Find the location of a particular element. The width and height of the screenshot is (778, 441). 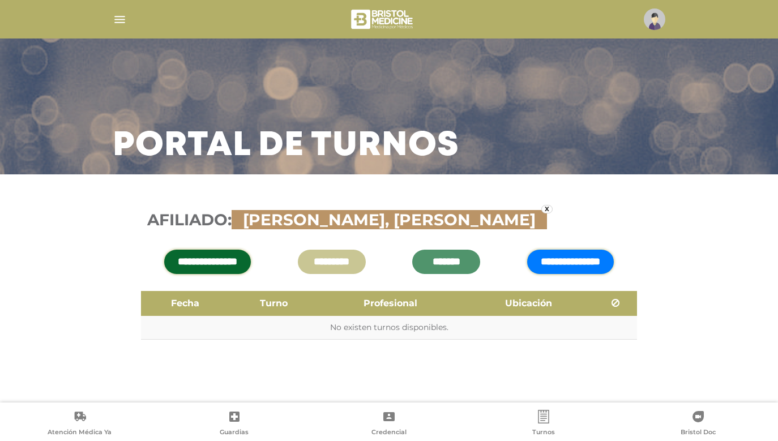

a: Guardias is located at coordinates (234, 424).